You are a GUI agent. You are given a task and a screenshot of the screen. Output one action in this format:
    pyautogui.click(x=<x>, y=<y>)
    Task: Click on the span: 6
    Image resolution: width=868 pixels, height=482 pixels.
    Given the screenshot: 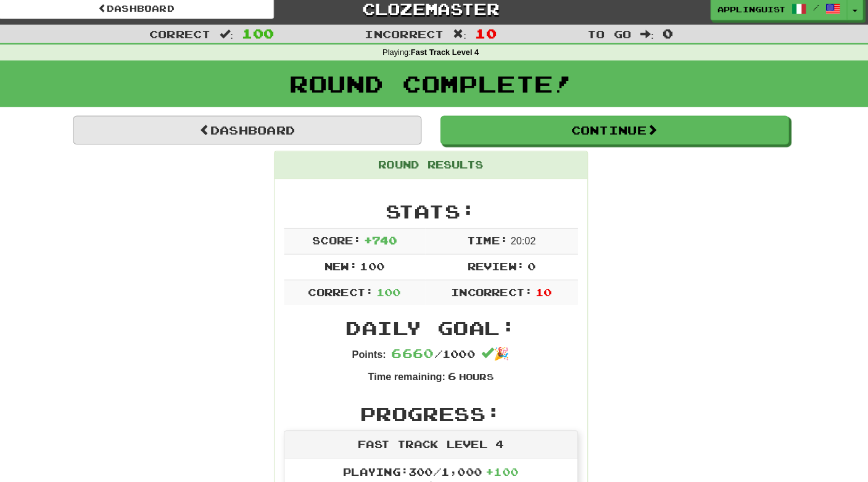 What is the action you would take?
    pyautogui.click(x=454, y=374)
    